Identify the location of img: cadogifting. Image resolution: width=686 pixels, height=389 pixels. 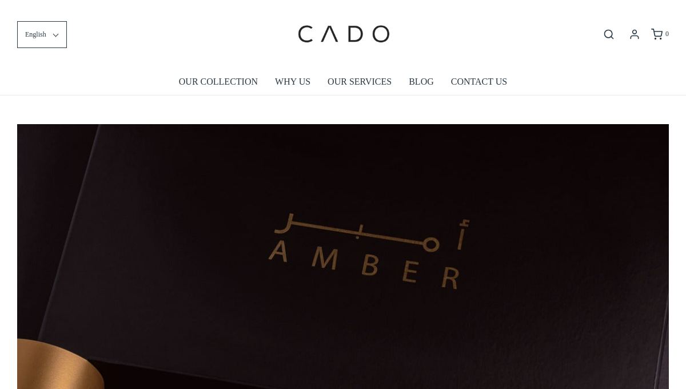
(343, 34).